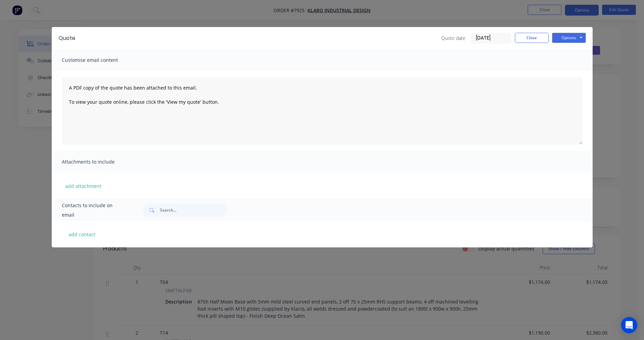  What do you see at coordinates (82, 234) in the screenshot?
I see `button: add contact` at bounding box center [82, 234].